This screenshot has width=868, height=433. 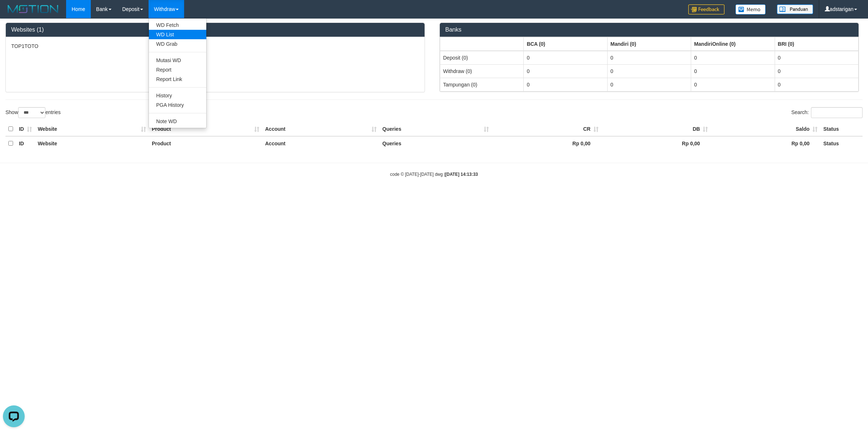 What do you see at coordinates (547, 129) in the screenshot?
I see `th: CR` at bounding box center [547, 129].